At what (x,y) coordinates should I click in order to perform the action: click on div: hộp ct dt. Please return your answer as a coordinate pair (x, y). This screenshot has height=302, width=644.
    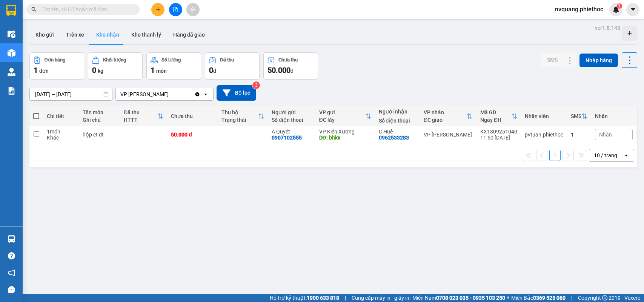
    Looking at the image, I should click on (99, 135).